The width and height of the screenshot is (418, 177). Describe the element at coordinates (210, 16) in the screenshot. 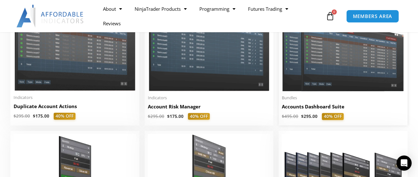

I see `nav: Menu` at that location.